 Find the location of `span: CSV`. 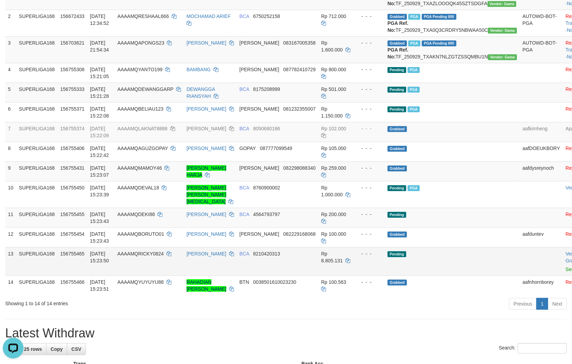

span: CSV is located at coordinates (76, 349).